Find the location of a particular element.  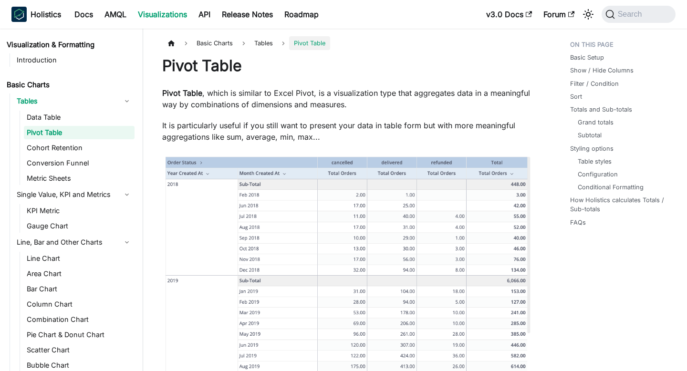

button: Search (Command+K) is located at coordinates (638, 14).